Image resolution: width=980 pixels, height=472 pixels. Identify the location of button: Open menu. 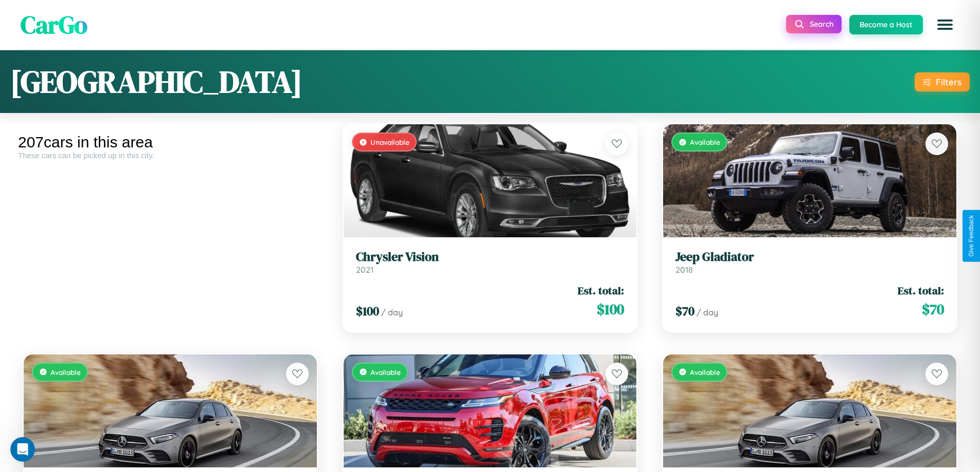
(945, 25).